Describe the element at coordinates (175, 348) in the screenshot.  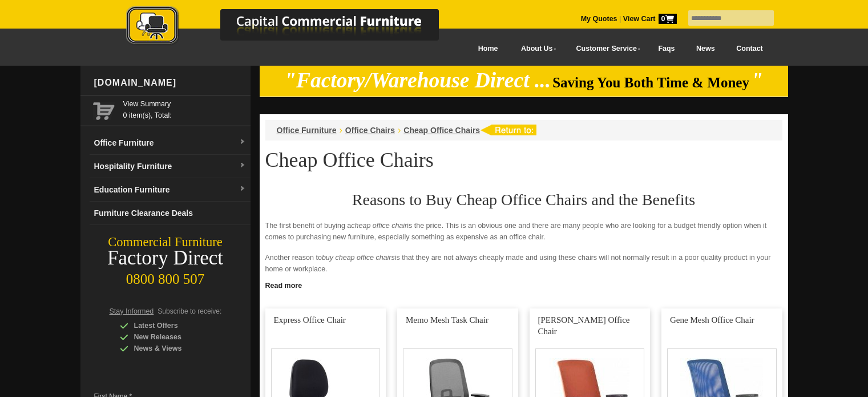
I see `div: News & Views` at that location.